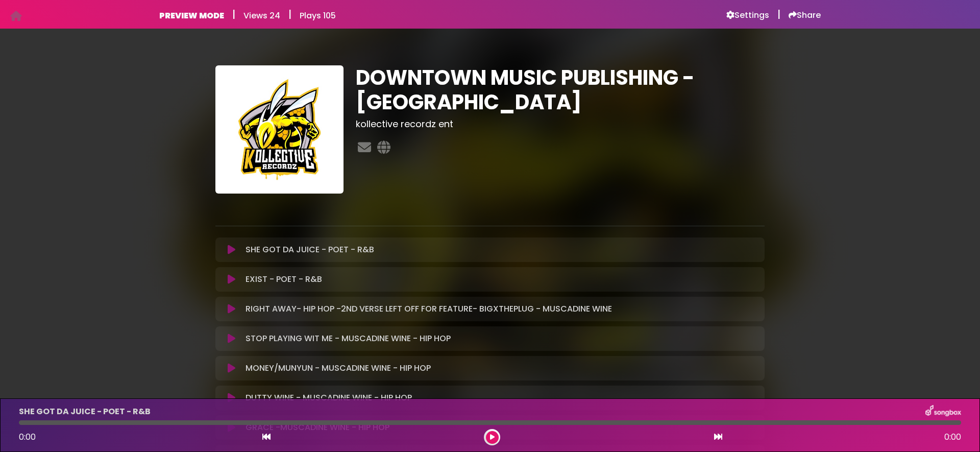 This screenshot has width=980, height=452. What do you see at coordinates (329, 398) in the screenshot?
I see `p: DUTTY WINE - MUSCADINE WINE - HIP HOP` at bounding box center [329, 398].